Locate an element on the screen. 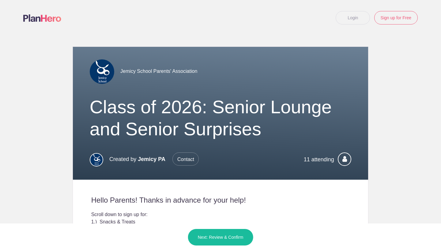 The height and width of the screenshot is (251, 441). h2: Hello Parents! Thanks in advance for your help! is located at coordinates (220, 200).